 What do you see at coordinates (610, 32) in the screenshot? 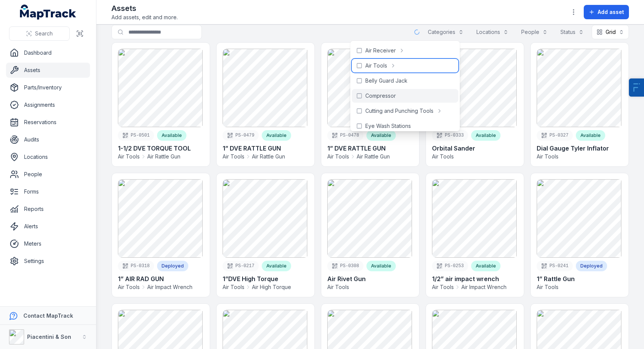
I see `button: Grid` at bounding box center [610, 32].